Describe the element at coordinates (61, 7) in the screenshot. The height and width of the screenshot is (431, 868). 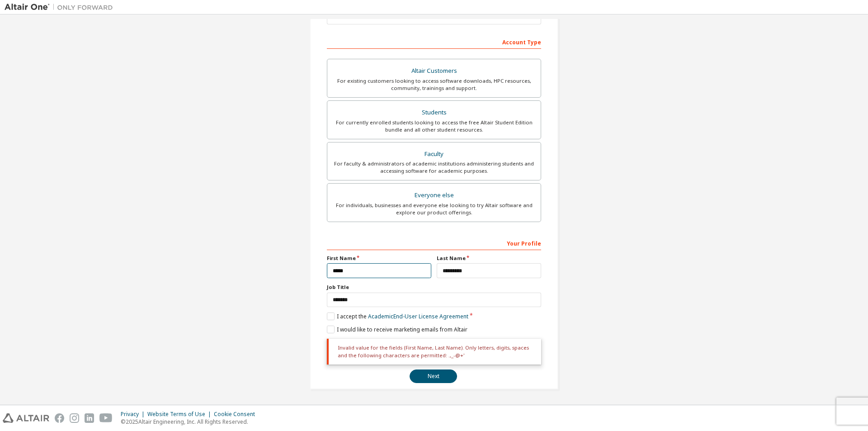
I see `img: Altair One` at that location.